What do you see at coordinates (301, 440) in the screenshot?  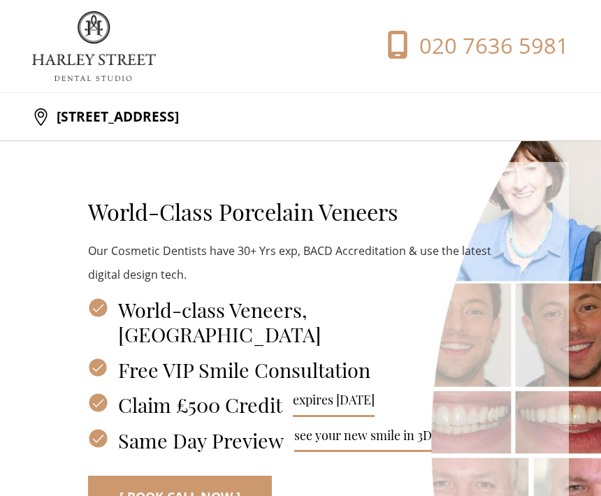 I see `h3: Same Day Preview` at bounding box center [301, 440].